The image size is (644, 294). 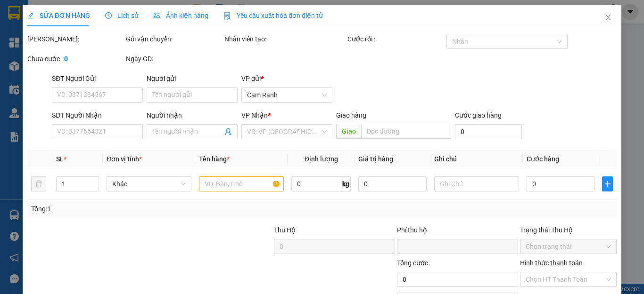 What do you see at coordinates (351, 115) in the screenshot?
I see `span: Giao hàng` at bounding box center [351, 115].